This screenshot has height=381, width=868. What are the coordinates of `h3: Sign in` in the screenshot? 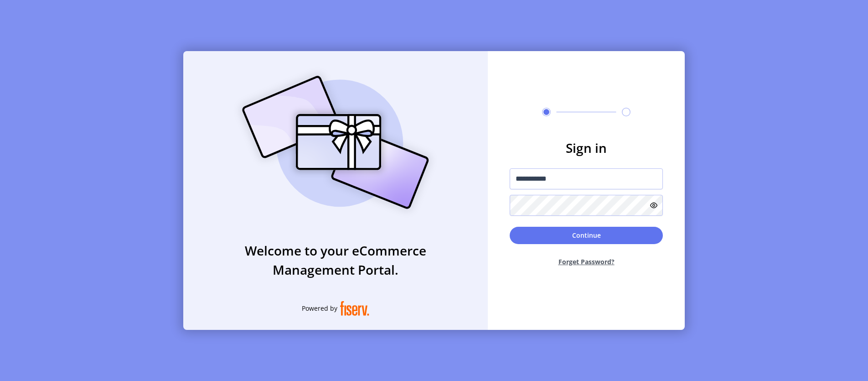 It's located at (586, 148).